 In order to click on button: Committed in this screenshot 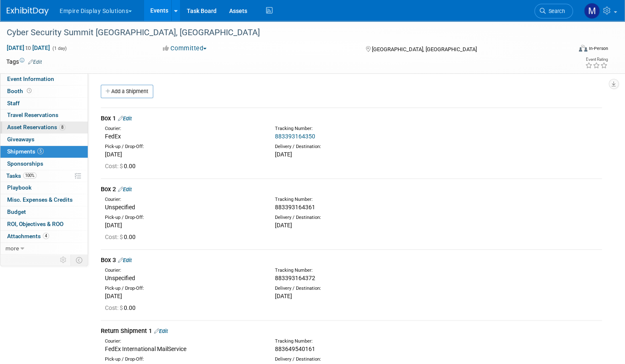, I will do `click(185, 48)`.